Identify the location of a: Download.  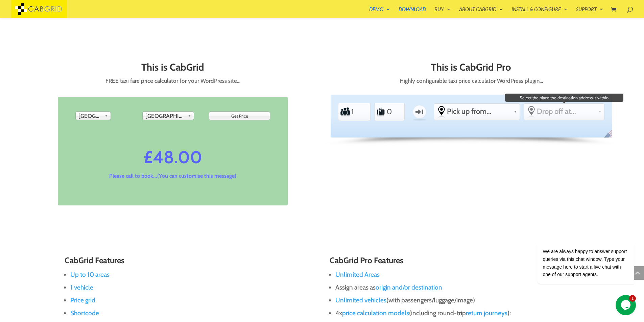
(412, 13).